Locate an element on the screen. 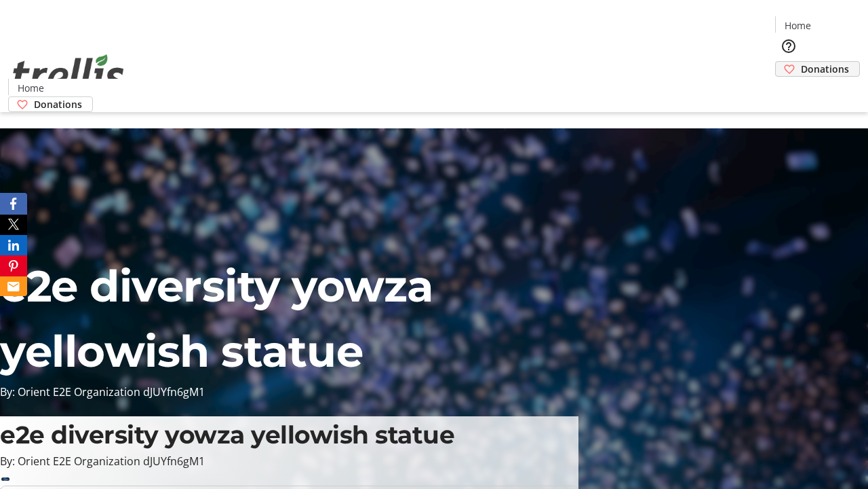  button: Cart is located at coordinates (789, 91).